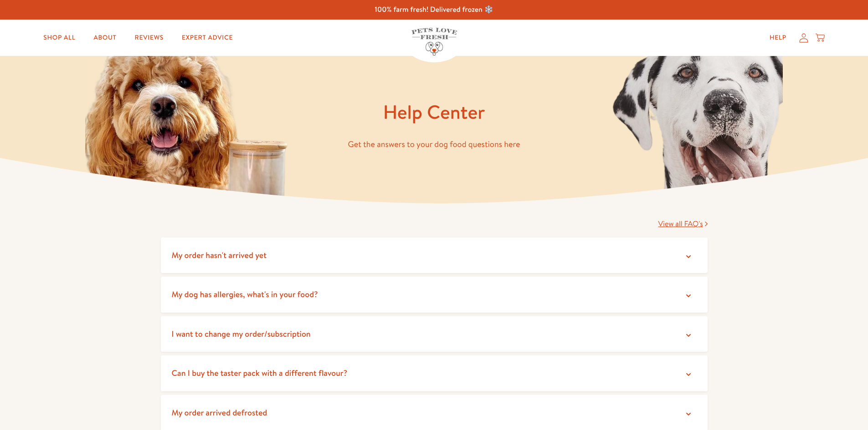 The image size is (868, 430). I want to click on span: I want to change my order/subscription, so click(241, 334).